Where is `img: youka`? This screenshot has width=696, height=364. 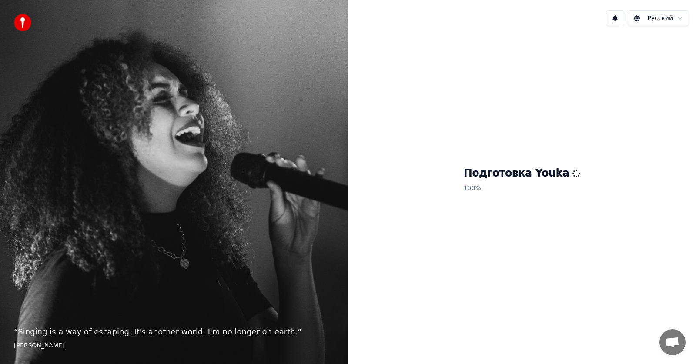 img: youka is located at coordinates (23, 23).